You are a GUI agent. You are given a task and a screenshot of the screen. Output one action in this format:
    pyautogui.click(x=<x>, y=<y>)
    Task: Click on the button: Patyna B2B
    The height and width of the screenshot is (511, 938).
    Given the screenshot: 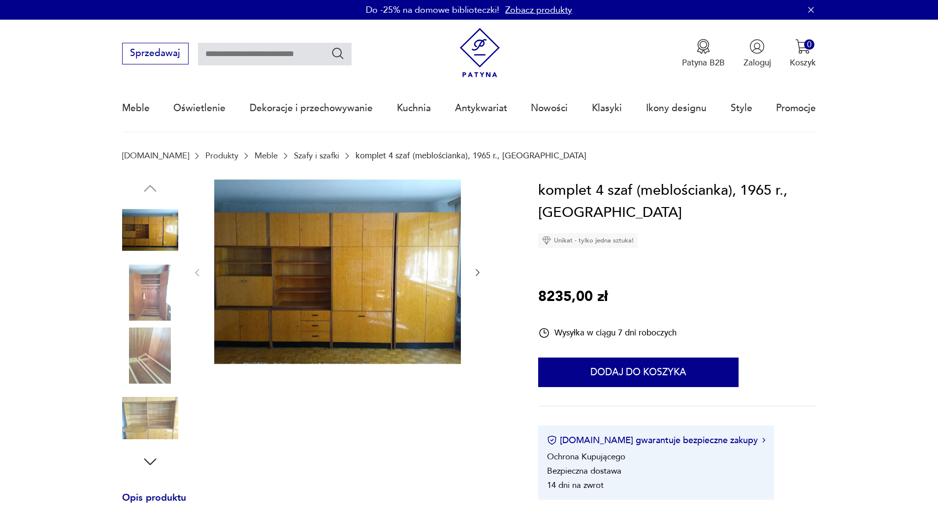 What is the action you would take?
    pyautogui.click(x=703, y=54)
    